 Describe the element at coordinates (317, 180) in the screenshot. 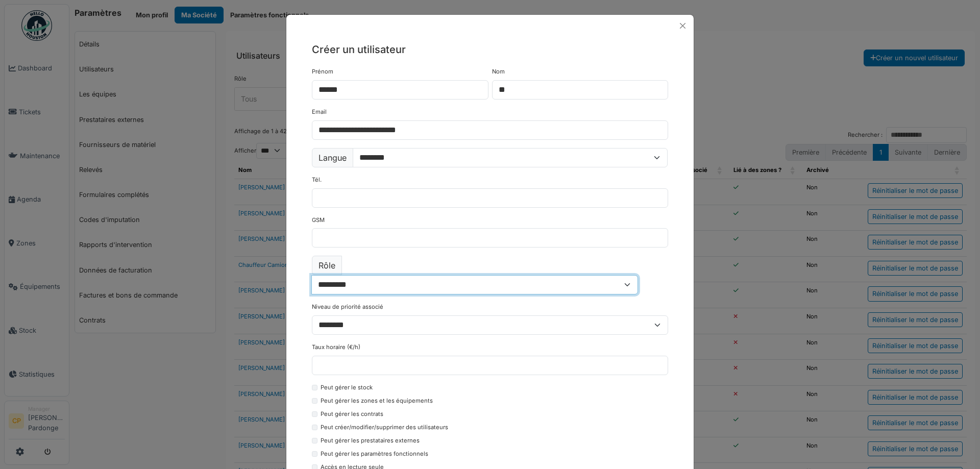

I see `label: Tél.` at that location.